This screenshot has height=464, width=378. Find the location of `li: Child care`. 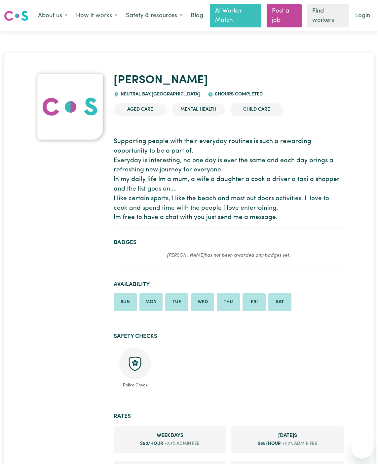

li: Child care is located at coordinates (256, 110).